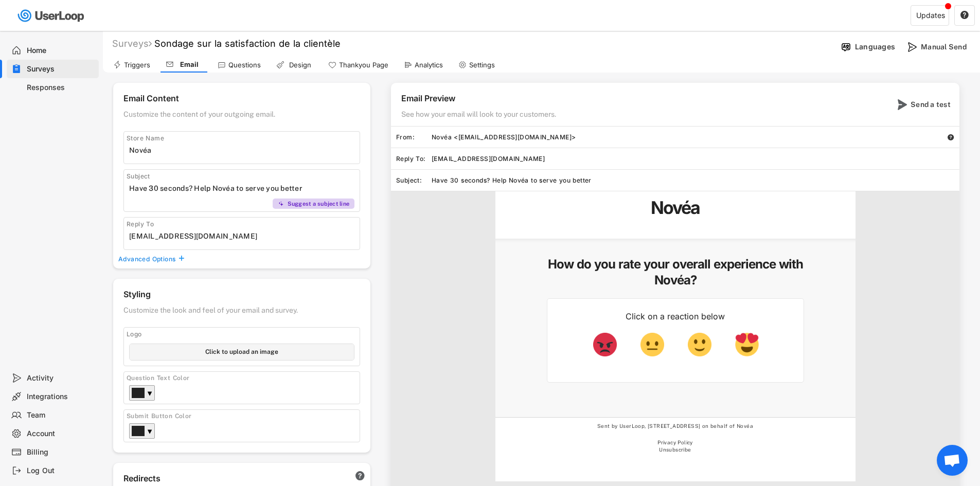  Describe the element at coordinates (201, 225) in the screenshot. I see `div: Reply To` at that location.